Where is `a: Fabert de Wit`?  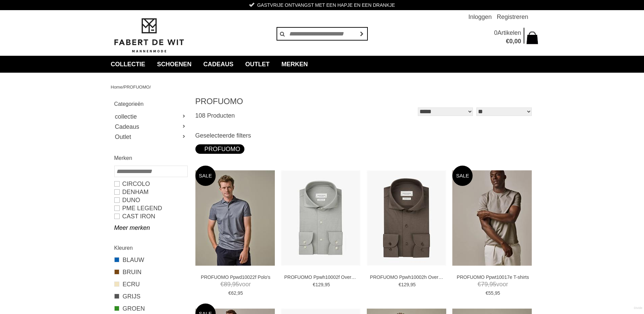 a: Fabert de Wit is located at coordinates (149, 35).